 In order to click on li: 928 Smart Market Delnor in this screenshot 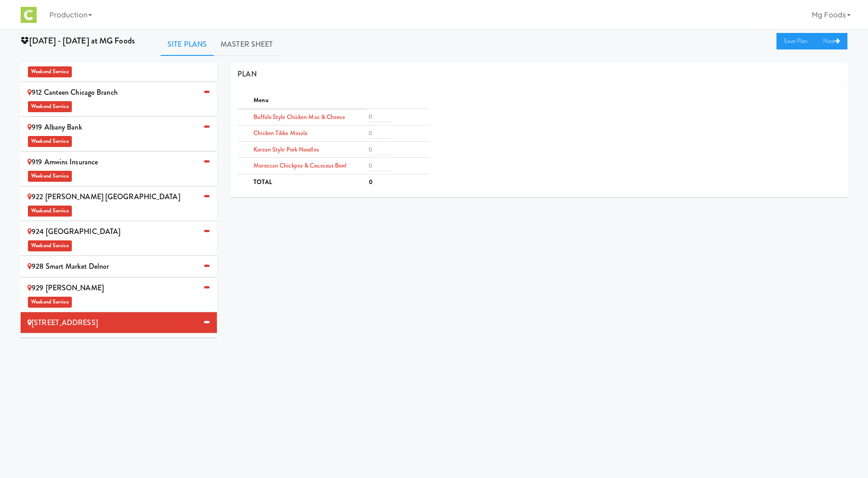, I will do `click(119, 266)`.